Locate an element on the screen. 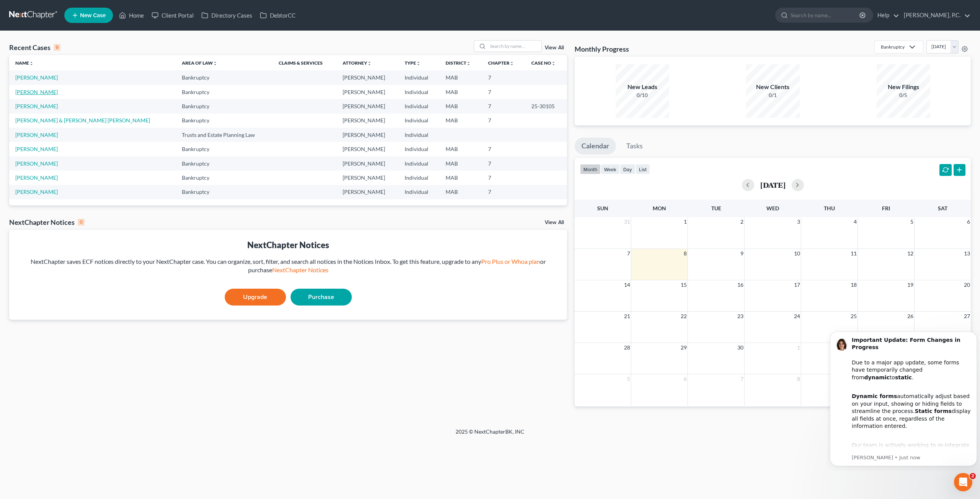  b: static is located at coordinates (77, 53).